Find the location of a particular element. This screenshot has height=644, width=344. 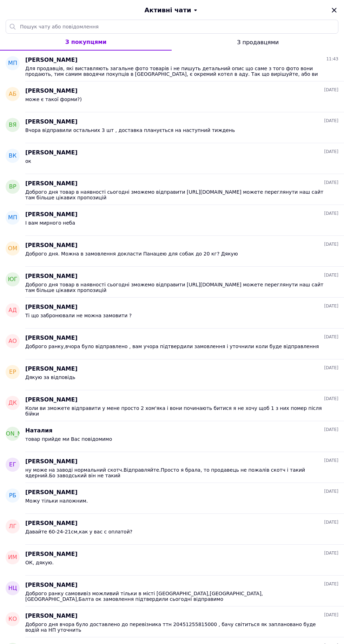

span: Дякую за відповідь is located at coordinates (50, 377).